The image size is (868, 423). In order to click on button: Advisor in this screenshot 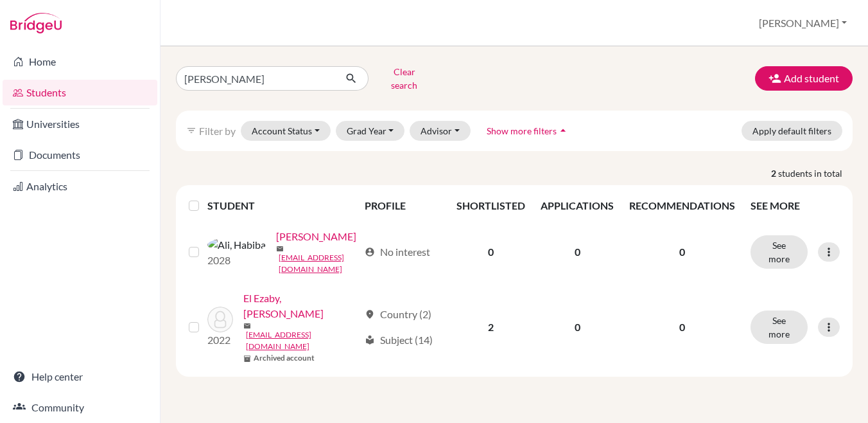, I will do `click(440, 131)`.